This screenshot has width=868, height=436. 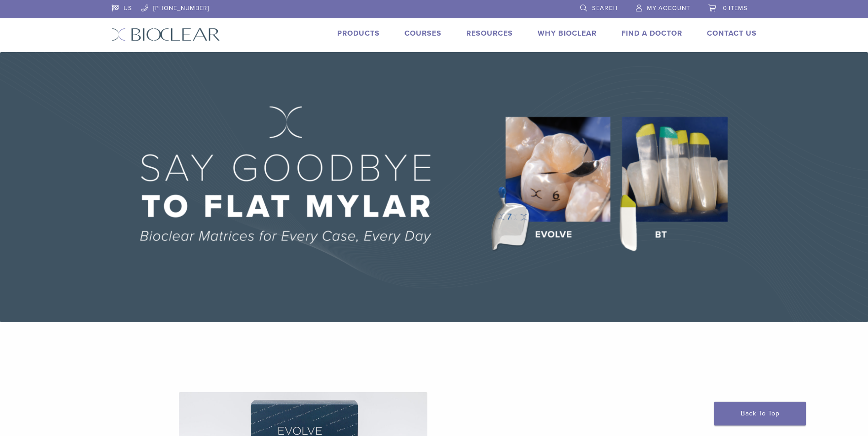 I want to click on a: Courses, so click(x=423, y=33).